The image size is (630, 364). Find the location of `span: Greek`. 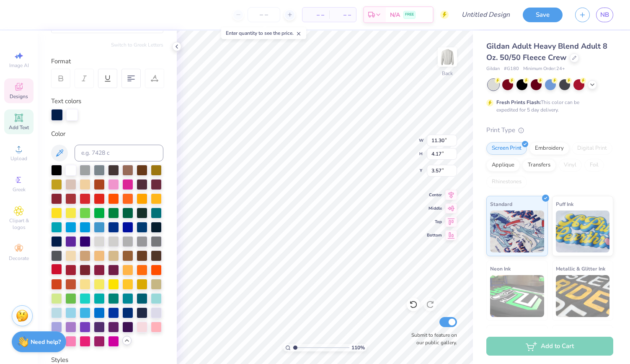

span: Greek is located at coordinates (19, 189).